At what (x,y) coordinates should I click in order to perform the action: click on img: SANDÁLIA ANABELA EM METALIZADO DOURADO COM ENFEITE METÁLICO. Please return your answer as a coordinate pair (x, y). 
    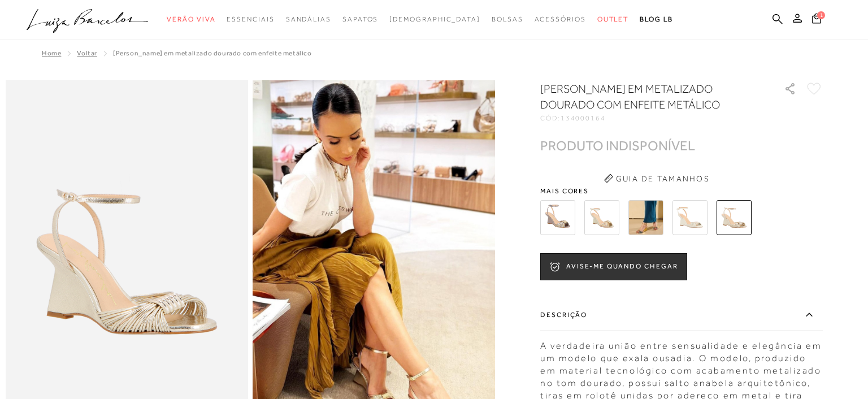
    Looking at the image, I should click on (734, 218).